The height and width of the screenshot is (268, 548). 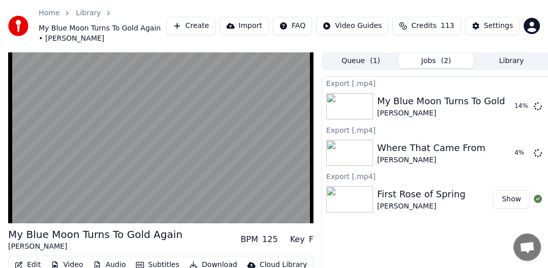 I want to click on button: Queue, so click(x=361, y=61).